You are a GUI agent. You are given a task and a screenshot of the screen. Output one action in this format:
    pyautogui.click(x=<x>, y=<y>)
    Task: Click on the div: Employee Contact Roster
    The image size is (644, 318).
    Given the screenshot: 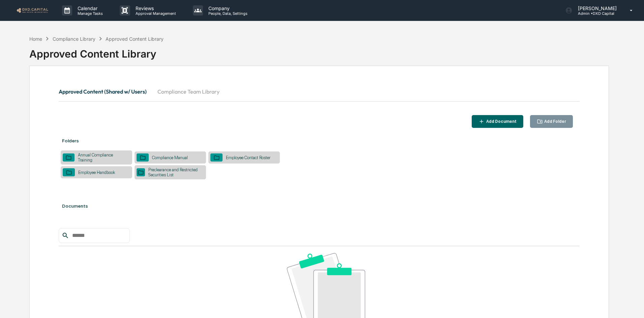 What is the action you would take?
    pyautogui.click(x=248, y=157)
    